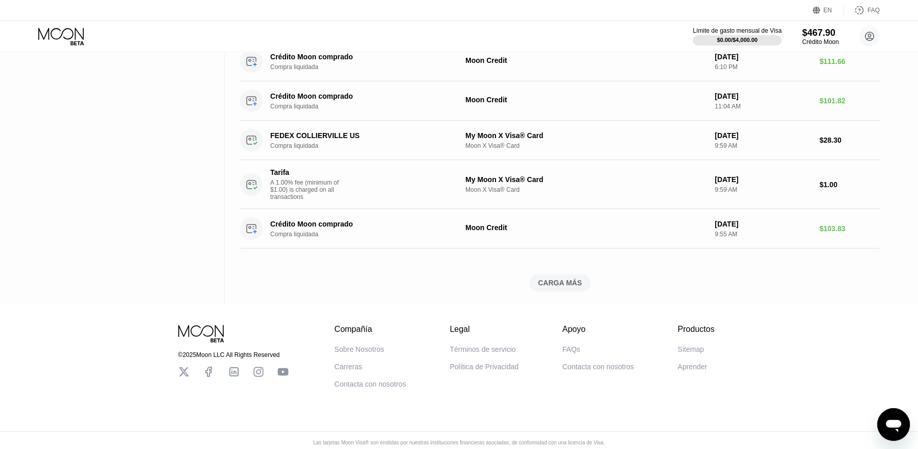 This screenshot has width=918, height=449. What do you see at coordinates (821, 36) in the screenshot?
I see `div: $467.90Crédito Moon` at bounding box center [821, 36].